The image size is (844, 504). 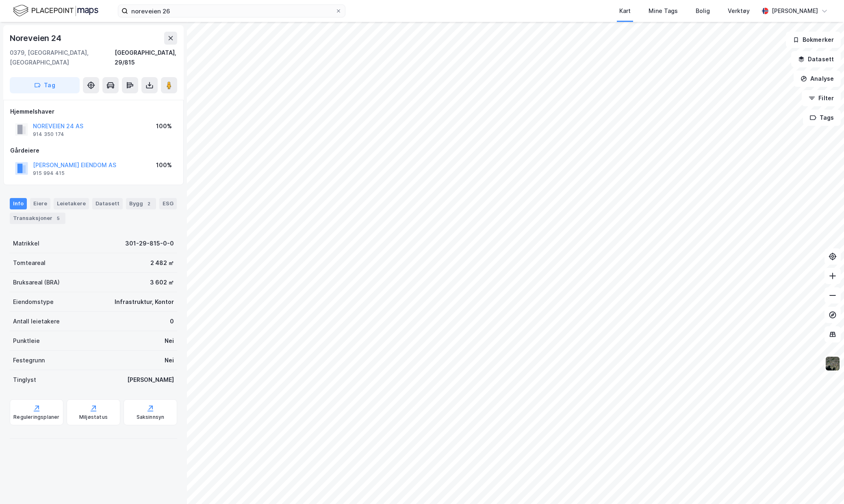 What do you see at coordinates (144, 302) in the screenshot?
I see `div: Infrastruktur, Kontor` at bounding box center [144, 302].